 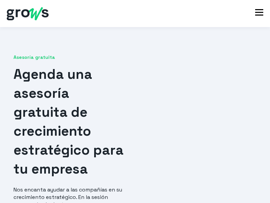 I want to click on span: Asesoría gratuita, so click(x=69, y=57).